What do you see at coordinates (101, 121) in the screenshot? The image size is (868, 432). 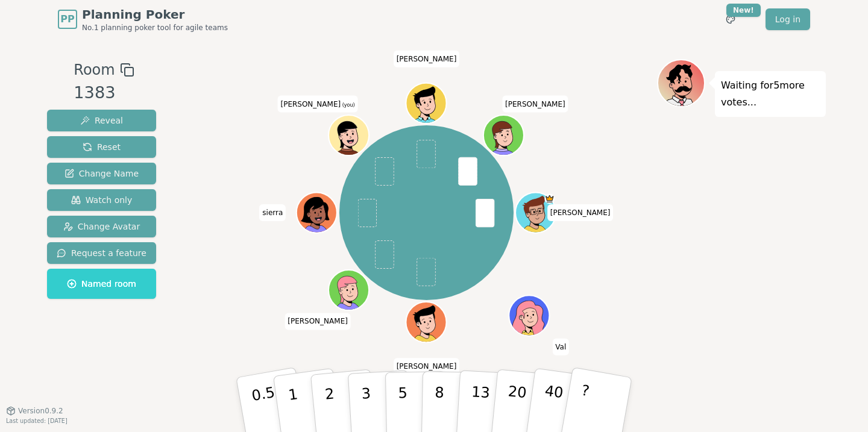 I see `button: Reveal` at bounding box center [101, 121].